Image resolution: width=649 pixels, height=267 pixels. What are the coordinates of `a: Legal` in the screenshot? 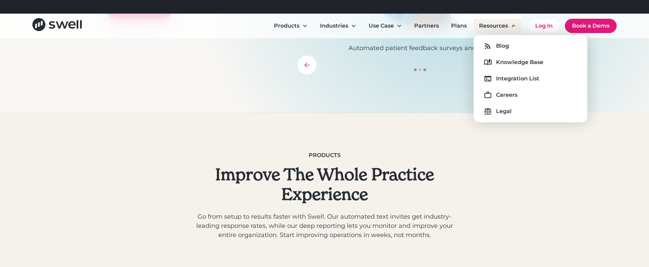 It's located at (530, 111).